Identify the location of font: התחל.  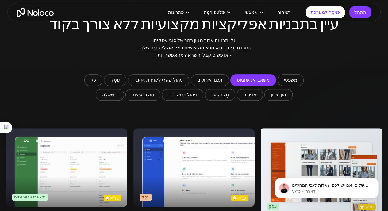
(360, 12).